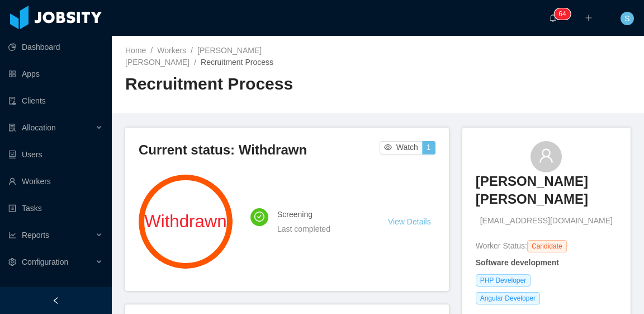 The height and width of the screenshot is (314, 644). Describe the element at coordinates (501, 245) in the screenshot. I see `span: Worker Status:` at that location.